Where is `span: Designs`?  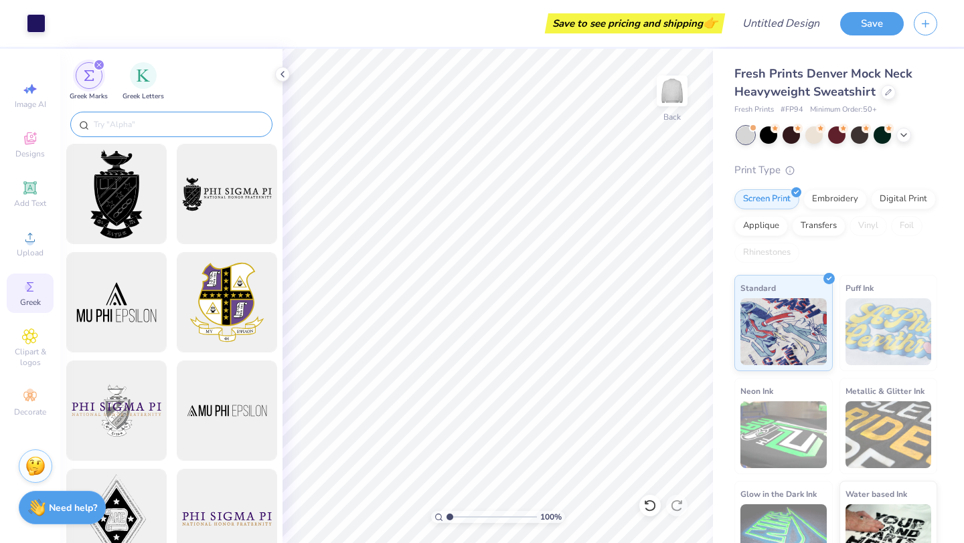
span: Designs is located at coordinates (30, 154).